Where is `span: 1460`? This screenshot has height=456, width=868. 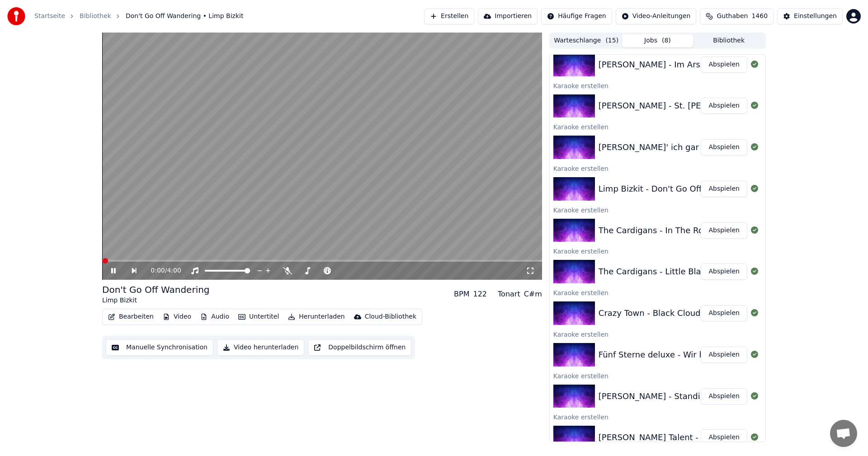
span: 1460 is located at coordinates (759, 17).